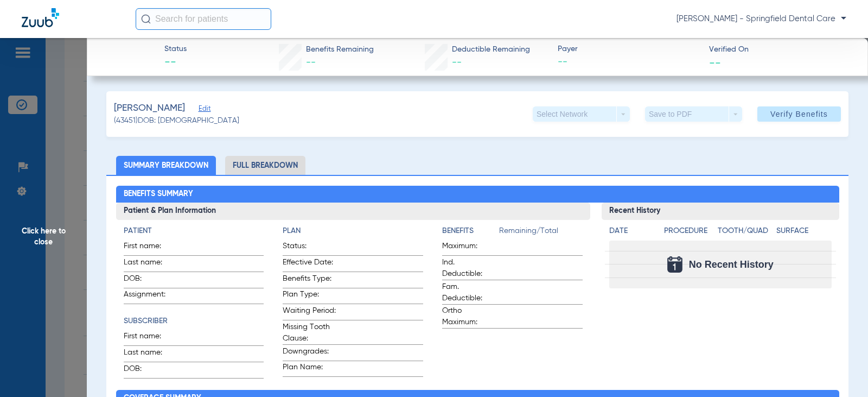 The width and height of the screenshot is (868, 397). What do you see at coordinates (166, 165) in the screenshot?
I see `li: Summary Breakdown` at bounding box center [166, 165].